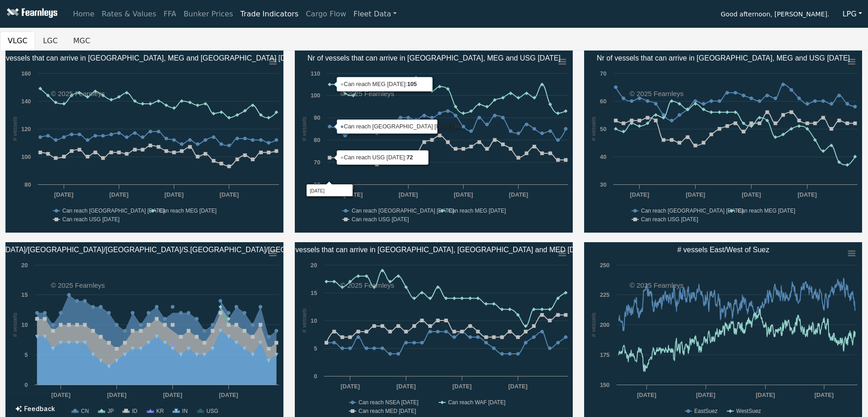 This screenshot has width=868, height=417. What do you see at coordinates (409, 157) in the screenshot?
I see `tspan: 72` at bounding box center [409, 157].